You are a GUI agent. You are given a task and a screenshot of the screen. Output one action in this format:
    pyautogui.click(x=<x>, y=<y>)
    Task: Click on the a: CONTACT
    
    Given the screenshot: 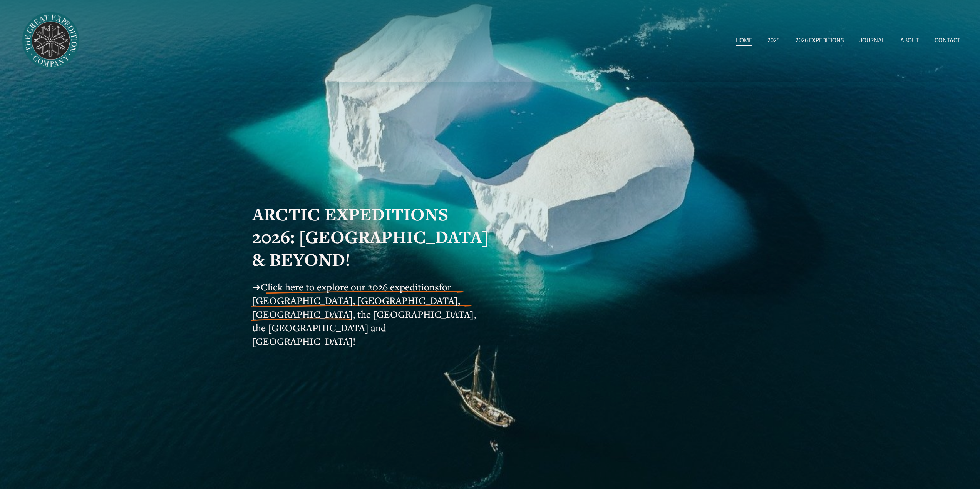 What is the action you would take?
    pyautogui.click(x=947, y=41)
    